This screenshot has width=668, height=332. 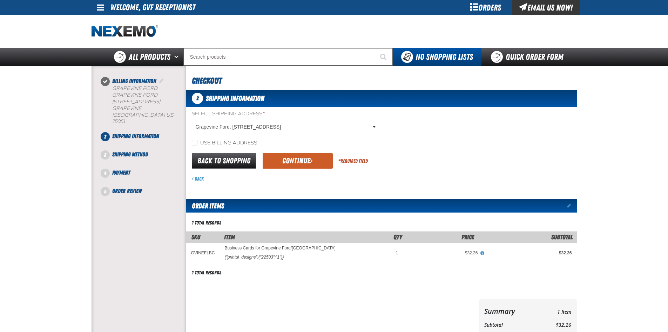 I want to click on a: Back, so click(x=198, y=179).